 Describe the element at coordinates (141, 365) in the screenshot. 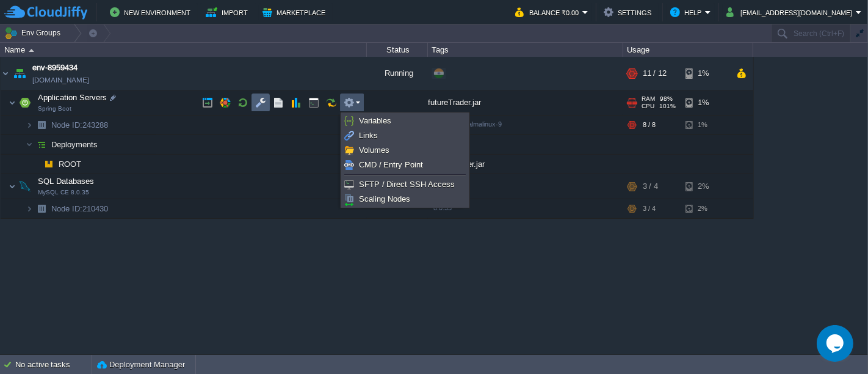

I see `button: Deployment Manager` at that location.